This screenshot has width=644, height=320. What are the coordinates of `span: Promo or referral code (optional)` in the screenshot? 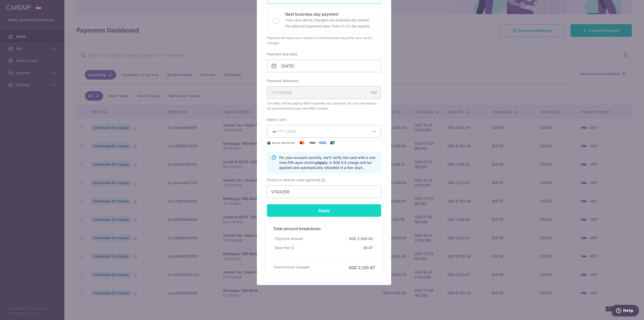 It's located at (293, 180).